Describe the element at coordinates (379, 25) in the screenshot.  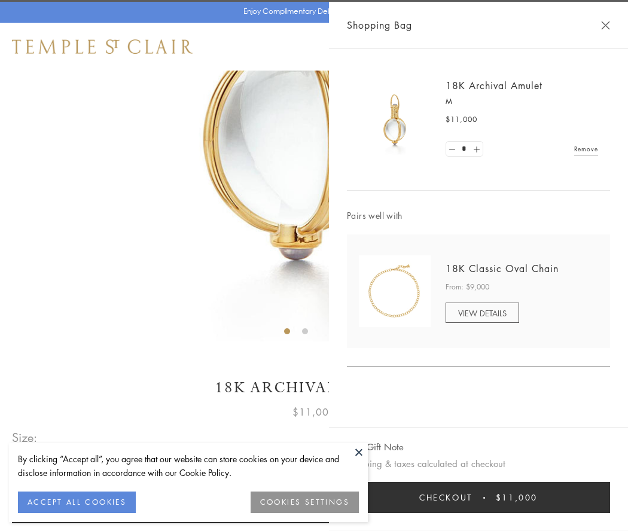
I see `span: Shopping Bag` at that location.